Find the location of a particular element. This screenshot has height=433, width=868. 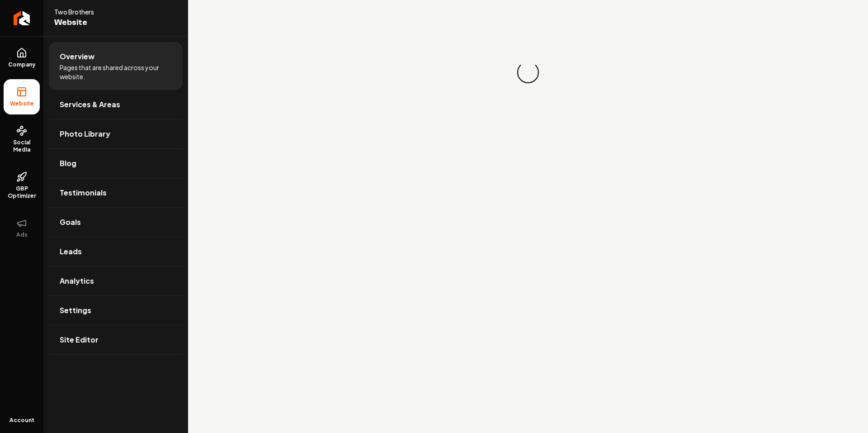

span: Services & Areas is located at coordinates (90, 105).